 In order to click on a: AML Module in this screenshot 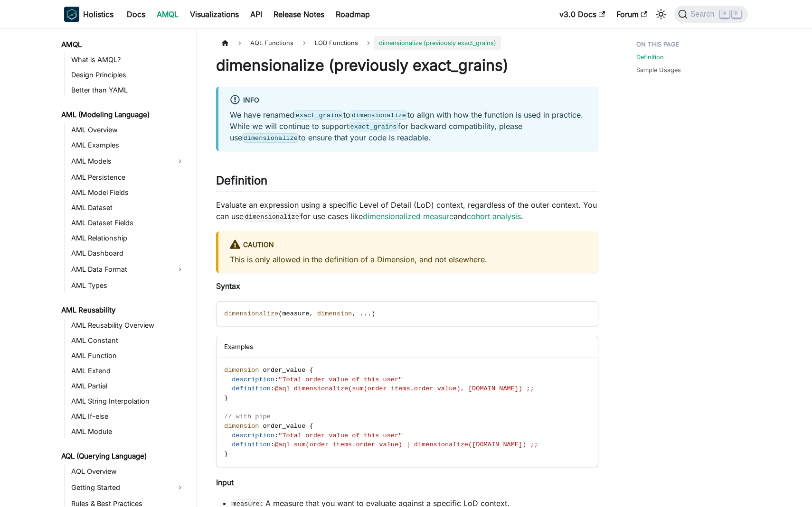, I will do `click(129, 432)`.